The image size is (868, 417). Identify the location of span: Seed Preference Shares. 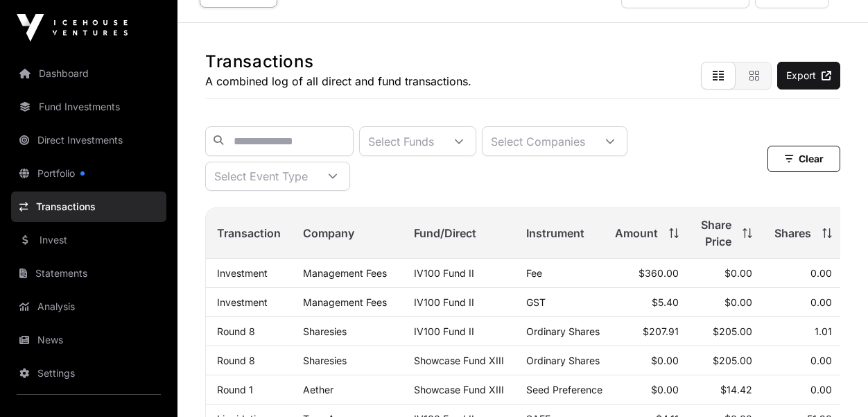
(581, 390).